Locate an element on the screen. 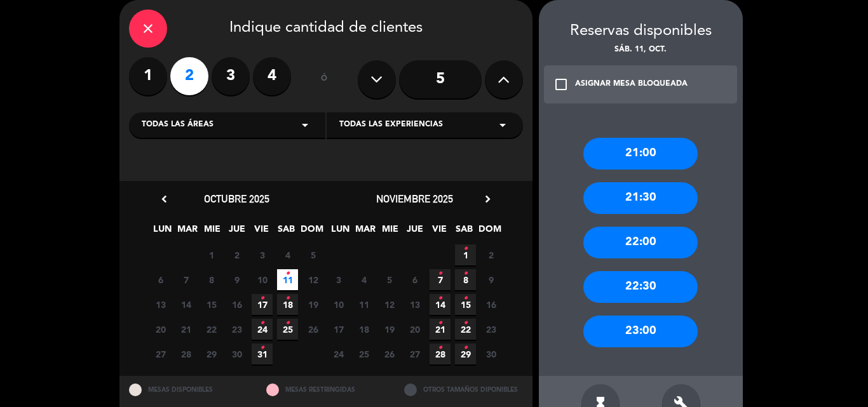 This screenshot has height=407, width=868. span: octubre 2025 is located at coordinates (236, 198).